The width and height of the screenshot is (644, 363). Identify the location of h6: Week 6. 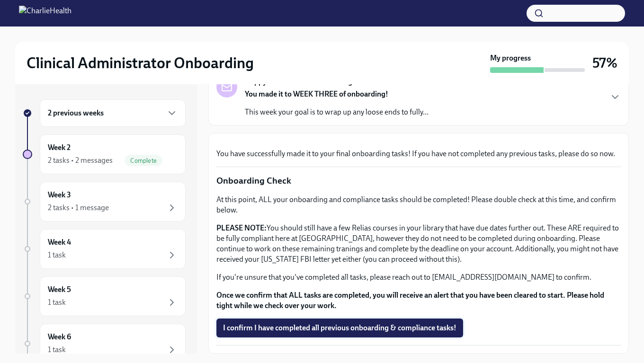
(59, 338).